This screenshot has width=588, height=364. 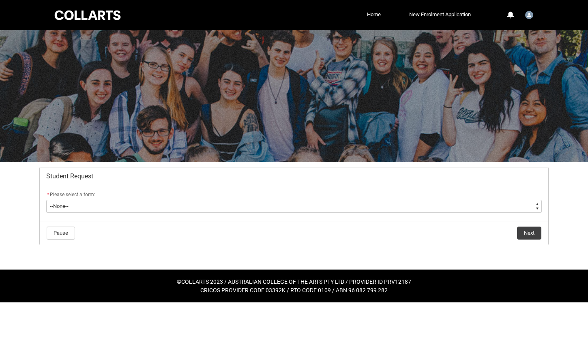 I want to click on span: Please select a form:, so click(x=73, y=195).